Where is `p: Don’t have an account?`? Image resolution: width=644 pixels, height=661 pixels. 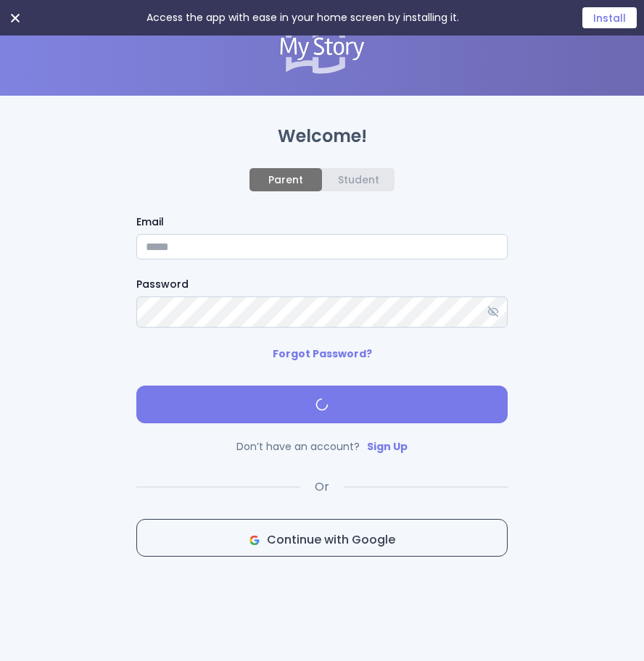
p: Don’t have an account? is located at coordinates (322, 446).